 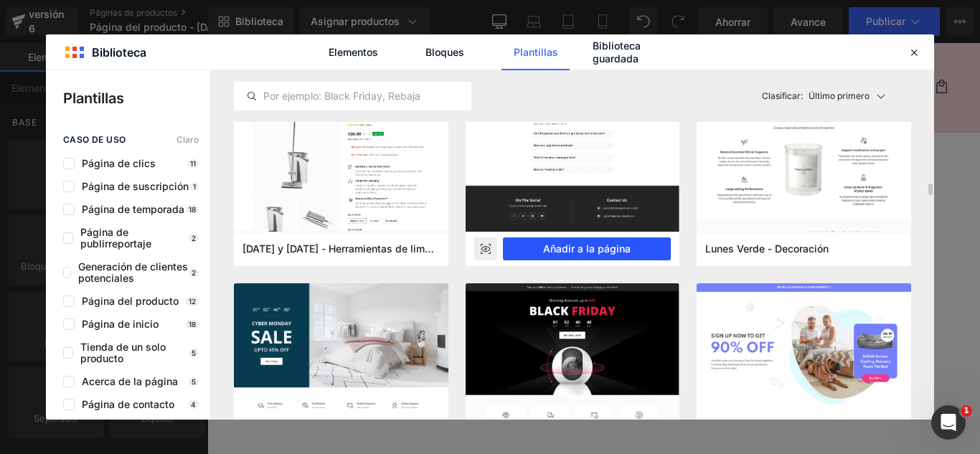 What do you see at coordinates (587, 249) in the screenshot?
I see `button: Añadir a la página` at bounding box center [587, 249].